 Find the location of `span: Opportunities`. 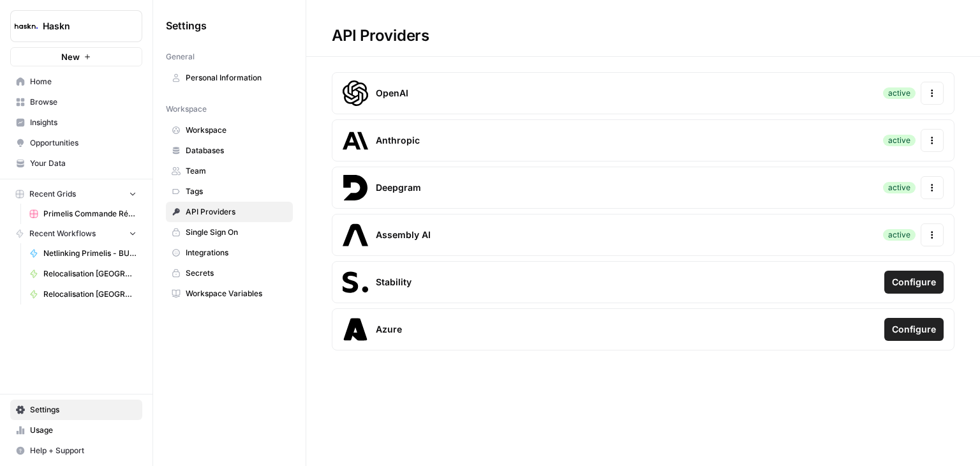

span: Opportunities is located at coordinates (83, 143).